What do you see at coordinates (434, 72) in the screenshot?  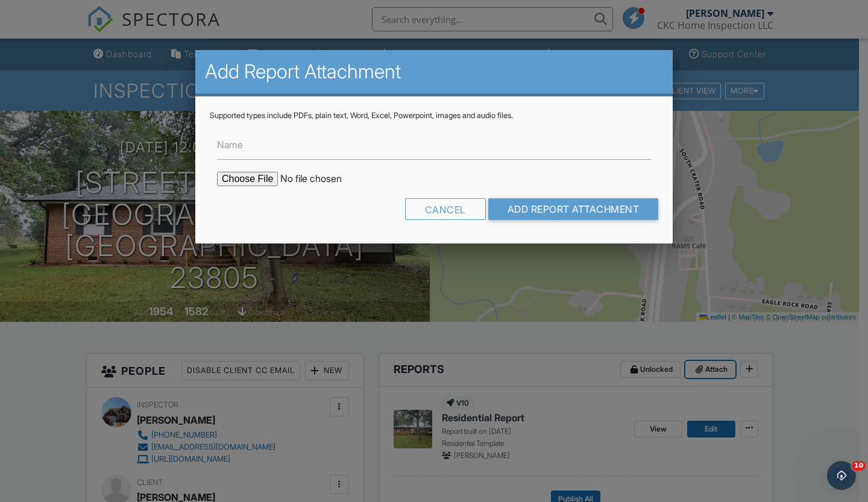 I see `h2: Add Report Attachment` at bounding box center [434, 72].